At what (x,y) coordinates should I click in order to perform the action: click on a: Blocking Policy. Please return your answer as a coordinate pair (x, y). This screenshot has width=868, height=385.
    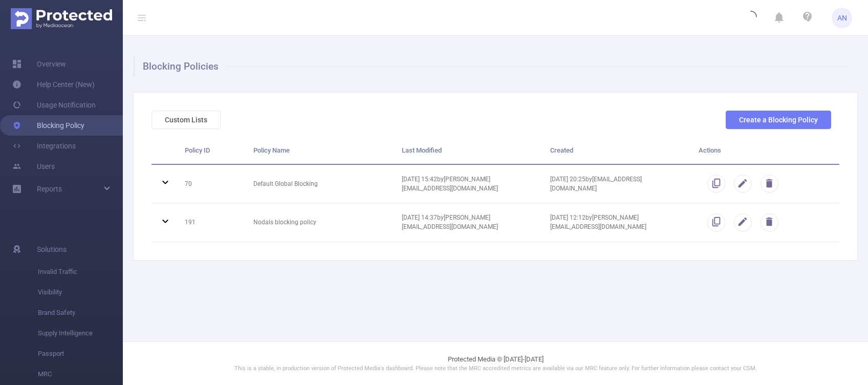
    Looking at the image, I should click on (48, 126).